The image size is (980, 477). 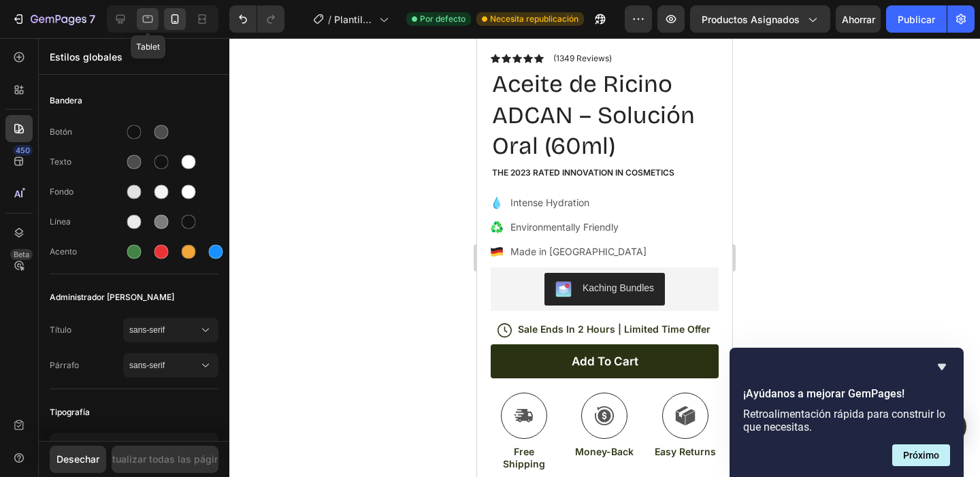 What do you see at coordinates (921, 455) in the screenshot?
I see `font: Próximo` at bounding box center [921, 455].